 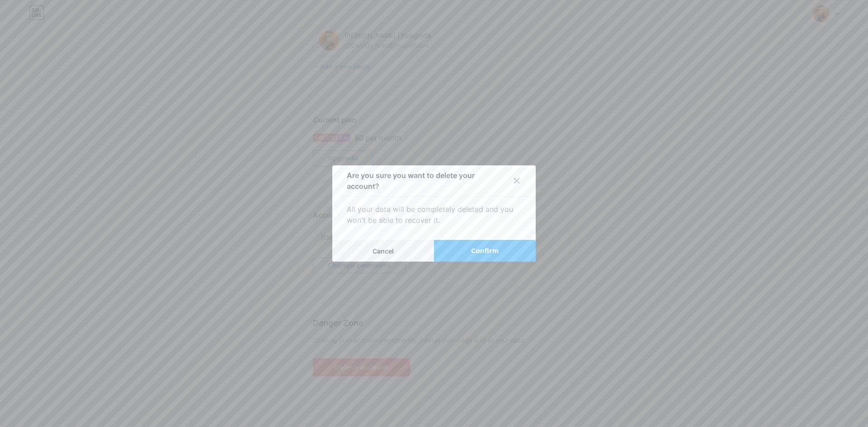 I want to click on span: Confirm, so click(x=485, y=251).